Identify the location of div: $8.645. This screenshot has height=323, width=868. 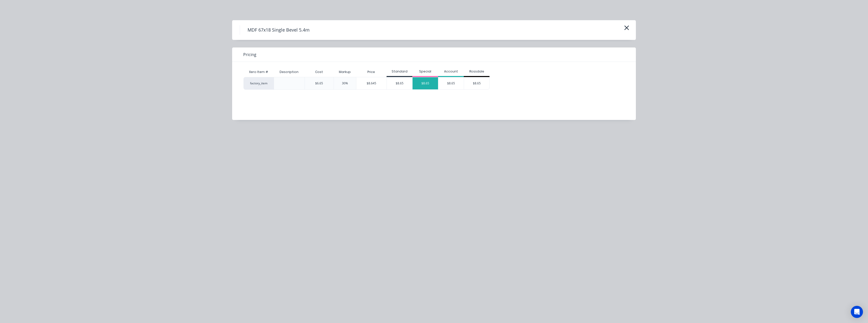
(371, 83).